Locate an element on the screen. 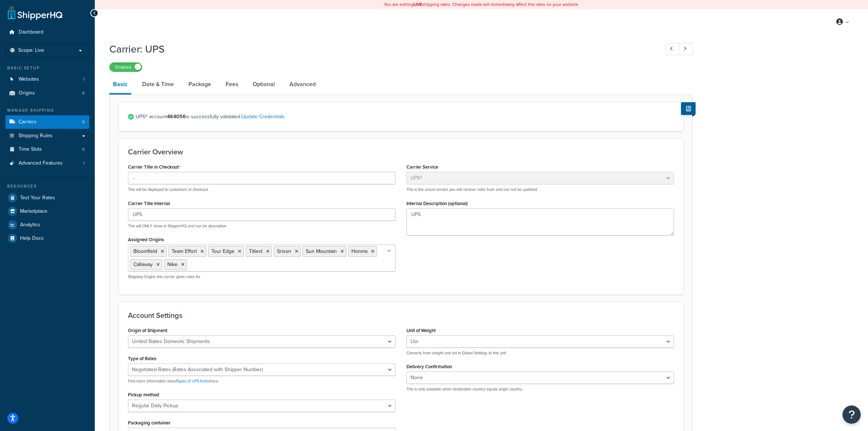 Image resolution: width=868 pixels, height=431 pixels. p: This is only available when destination country equals origin country is located at coordinates (540, 389).